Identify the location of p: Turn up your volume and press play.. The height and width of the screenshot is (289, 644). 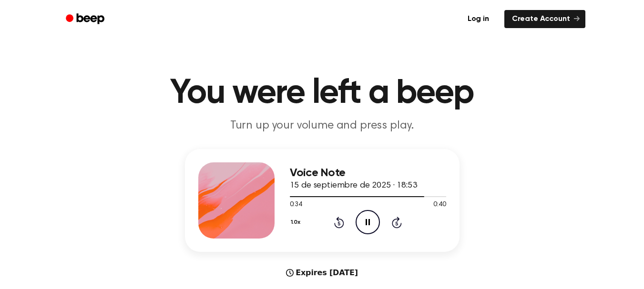
(322, 126).